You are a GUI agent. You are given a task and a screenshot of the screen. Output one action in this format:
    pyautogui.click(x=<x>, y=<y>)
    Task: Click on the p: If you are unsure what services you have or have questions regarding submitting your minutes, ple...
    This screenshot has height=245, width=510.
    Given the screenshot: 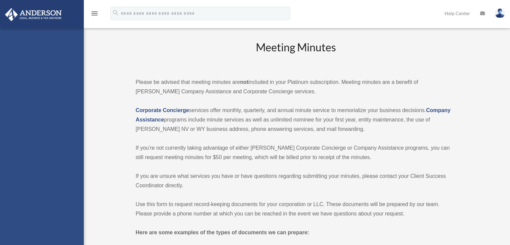 What is the action you would take?
    pyautogui.click(x=296, y=181)
    